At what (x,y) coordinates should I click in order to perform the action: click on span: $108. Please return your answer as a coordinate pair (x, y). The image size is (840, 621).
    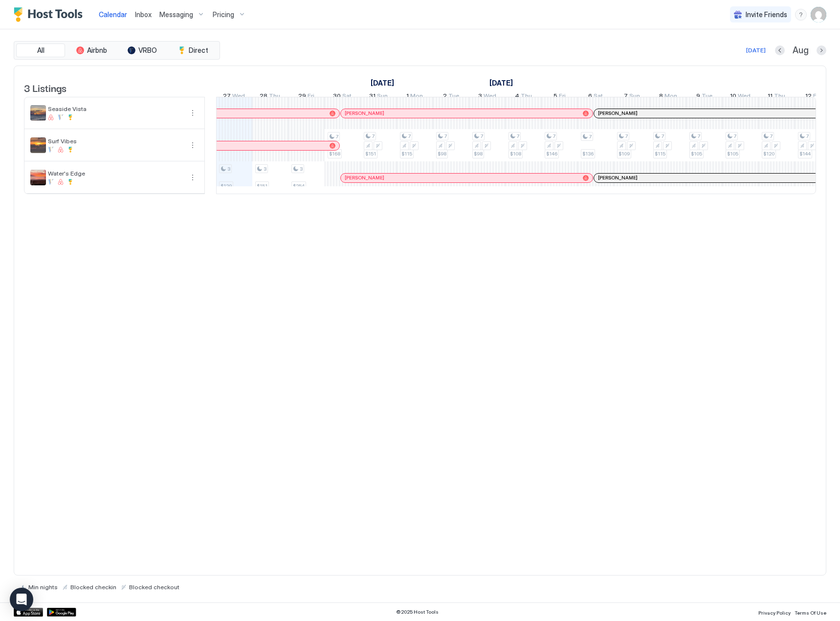
    Looking at the image, I should click on (515, 153).